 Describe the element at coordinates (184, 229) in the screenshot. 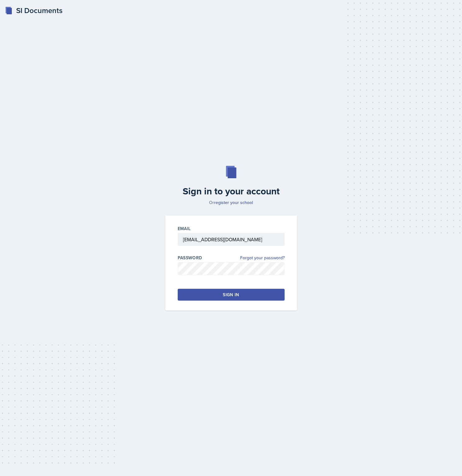

I see `label: Email` at that location.